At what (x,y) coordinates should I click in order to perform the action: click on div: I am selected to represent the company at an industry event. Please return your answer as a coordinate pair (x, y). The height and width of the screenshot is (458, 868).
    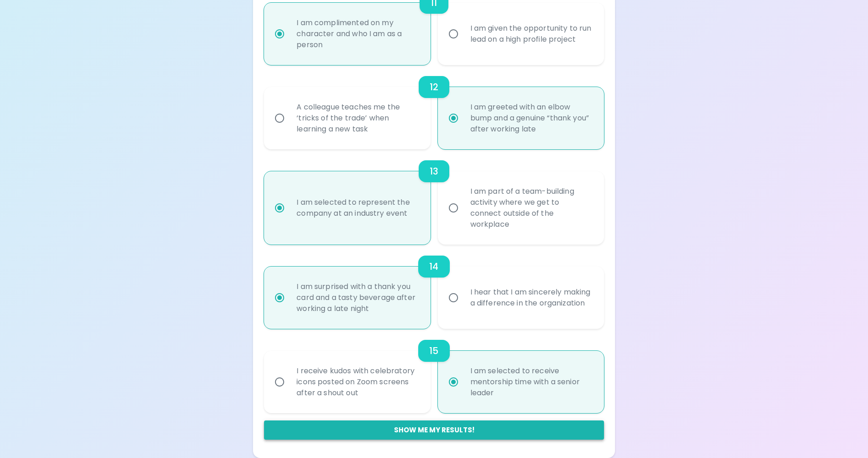
    Looking at the image, I should click on (357, 208).